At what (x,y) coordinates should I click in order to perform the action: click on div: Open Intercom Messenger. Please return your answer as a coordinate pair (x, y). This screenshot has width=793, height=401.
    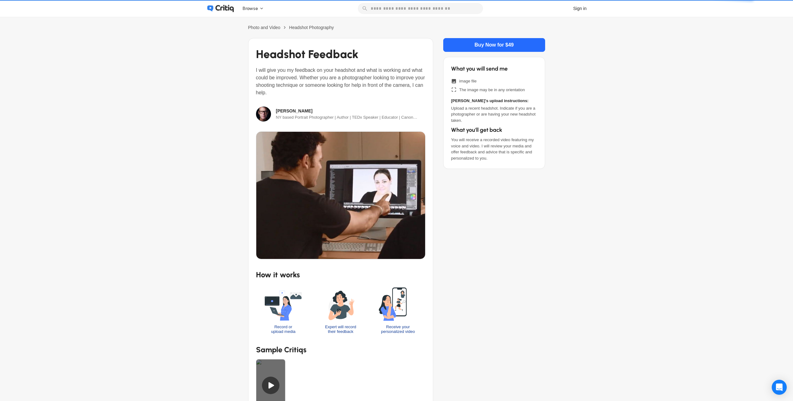
    Looking at the image, I should click on (779, 387).